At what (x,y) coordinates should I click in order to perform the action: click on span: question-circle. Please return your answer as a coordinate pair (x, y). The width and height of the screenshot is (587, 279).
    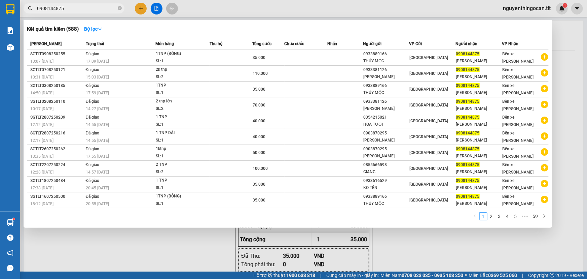
    Looking at the image, I should click on (10, 237).